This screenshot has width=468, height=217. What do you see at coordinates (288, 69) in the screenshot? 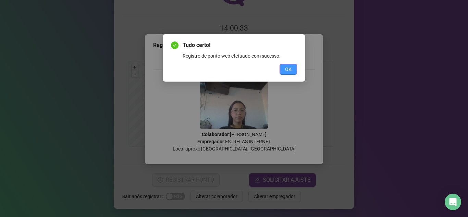
I see `button: OK` at bounding box center [288, 69].